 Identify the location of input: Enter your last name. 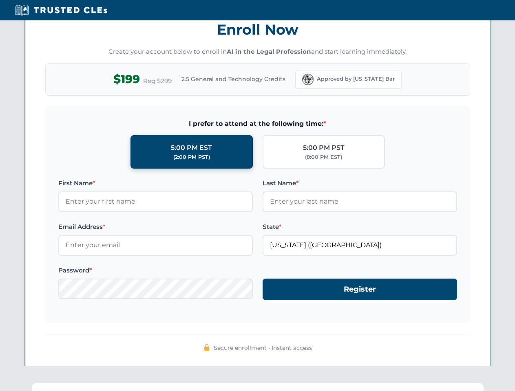
(359, 202).